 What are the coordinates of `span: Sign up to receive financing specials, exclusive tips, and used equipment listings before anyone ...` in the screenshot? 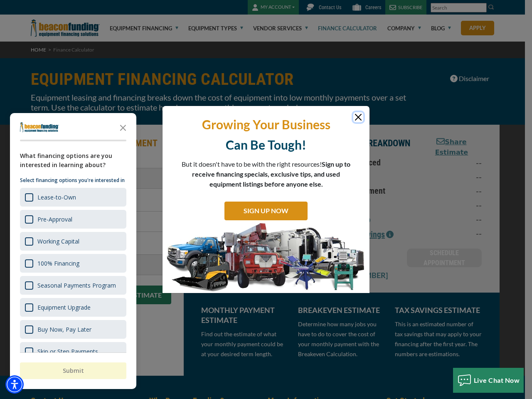 It's located at (271, 174).